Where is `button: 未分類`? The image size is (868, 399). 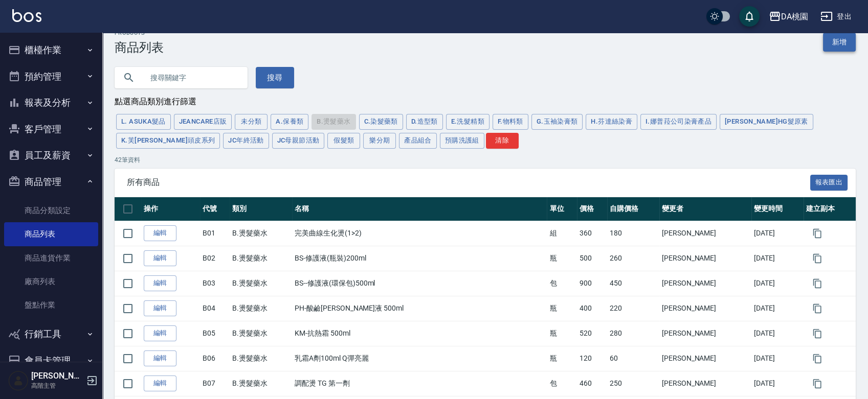
button: 未分類 is located at coordinates (251, 121).